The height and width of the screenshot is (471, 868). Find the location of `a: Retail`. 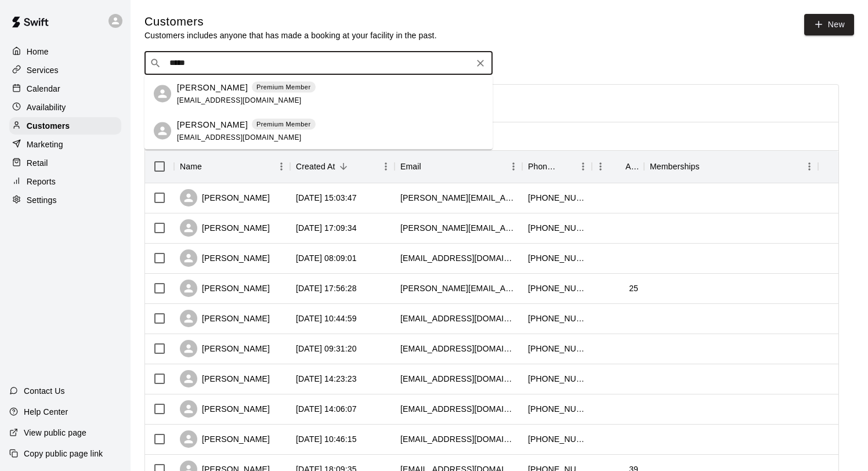

a: Retail is located at coordinates (65, 163).